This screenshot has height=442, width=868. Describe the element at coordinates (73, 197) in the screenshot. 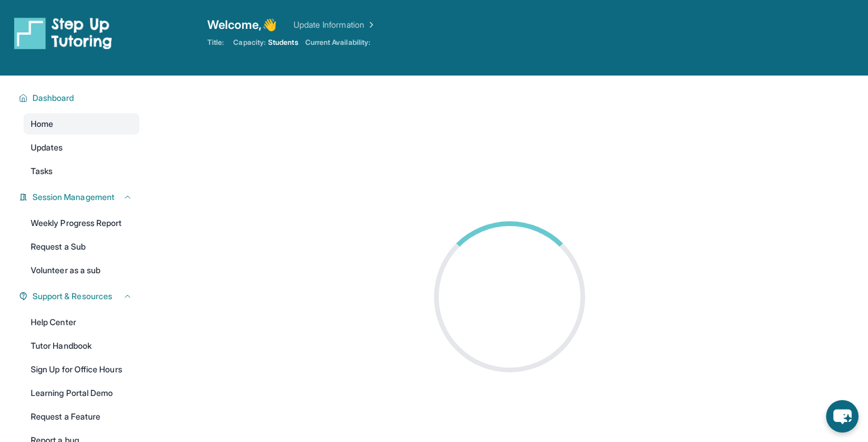

I see `span: Session Management` at that location.